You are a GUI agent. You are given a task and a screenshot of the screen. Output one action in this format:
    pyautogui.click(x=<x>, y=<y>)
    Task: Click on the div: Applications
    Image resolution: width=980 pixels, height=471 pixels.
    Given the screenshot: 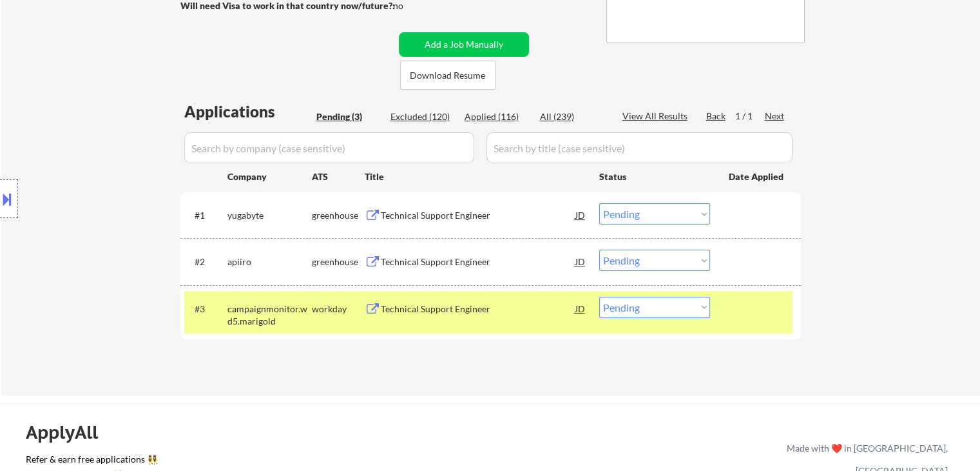 What is the action you would take?
    pyautogui.click(x=248, y=111)
    